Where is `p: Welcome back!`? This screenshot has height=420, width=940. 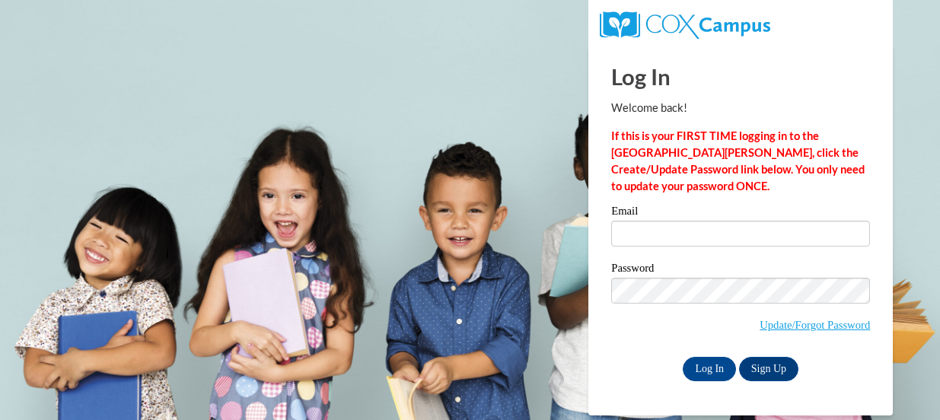 p: Welcome back! is located at coordinates (741, 108).